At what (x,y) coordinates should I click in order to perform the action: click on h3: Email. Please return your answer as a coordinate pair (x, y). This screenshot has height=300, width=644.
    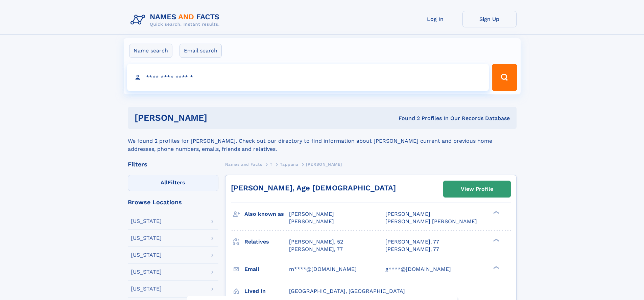
    Looking at the image, I should click on (267, 269).